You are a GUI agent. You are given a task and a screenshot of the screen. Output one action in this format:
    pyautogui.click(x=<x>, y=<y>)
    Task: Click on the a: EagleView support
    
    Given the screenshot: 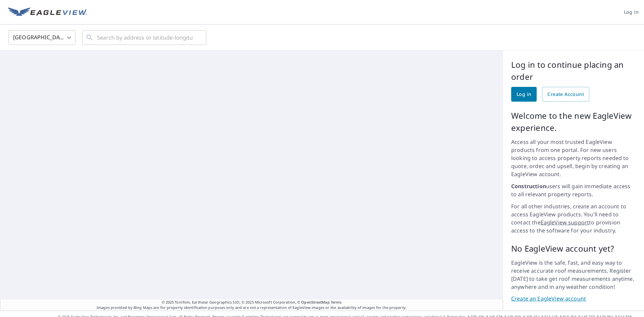 What is the action you would take?
    pyautogui.click(x=565, y=222)
    